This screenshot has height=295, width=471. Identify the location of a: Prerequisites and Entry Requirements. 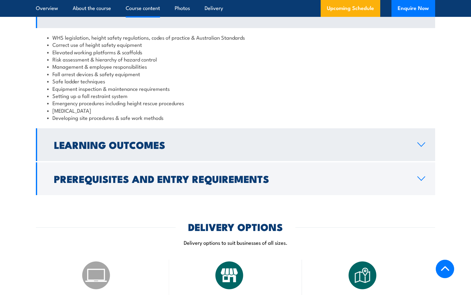
(236, 179).